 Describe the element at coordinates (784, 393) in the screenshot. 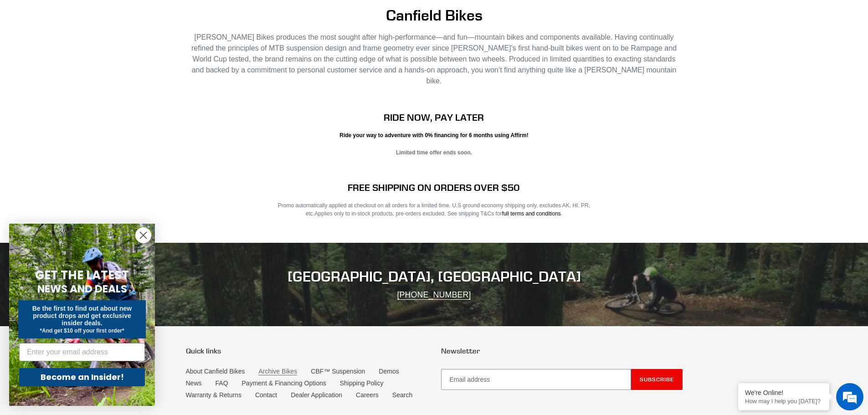

I see `div: We're Online!` at that location.